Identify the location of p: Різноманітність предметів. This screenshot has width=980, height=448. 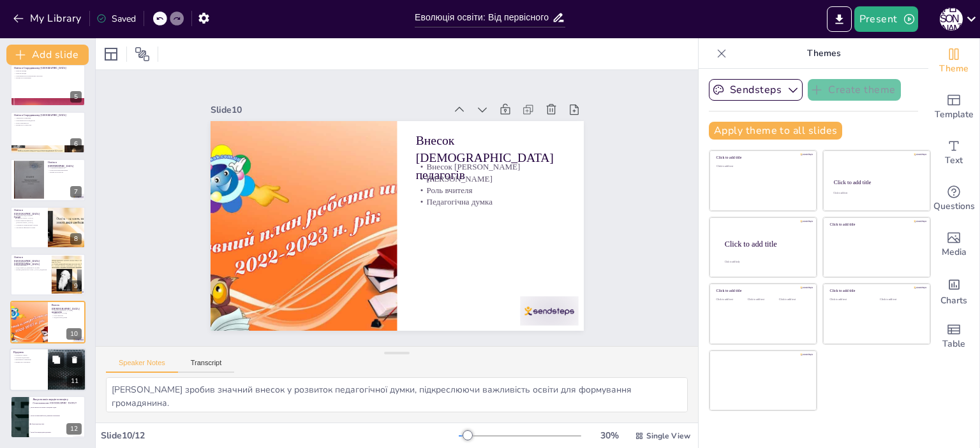
(48, 121).